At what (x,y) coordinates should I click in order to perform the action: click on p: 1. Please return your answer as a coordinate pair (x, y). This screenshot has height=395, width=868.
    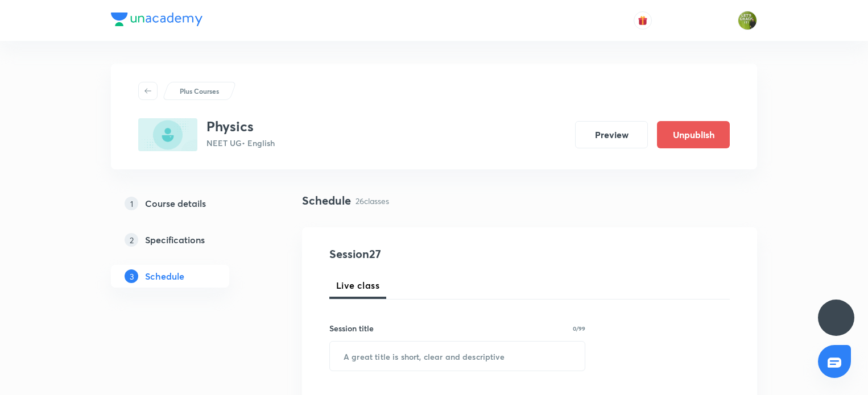
    Looking at the image, I should click on (132, 204).